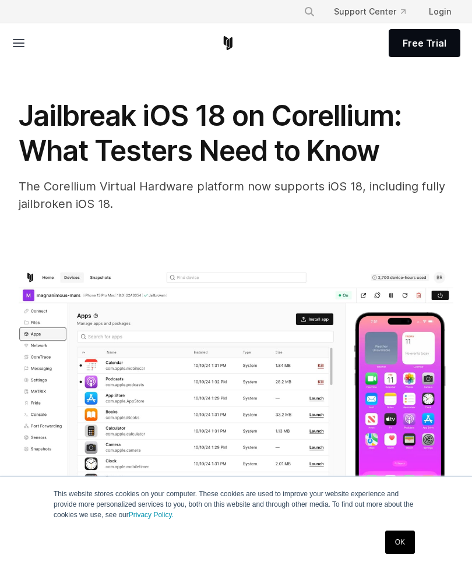 Image resolution: width=472 pixels, height=569 pixels. What do you see at coordinates (309, 12) in the screenshot?
I see `button: Search` at bounding box center [309, 12].